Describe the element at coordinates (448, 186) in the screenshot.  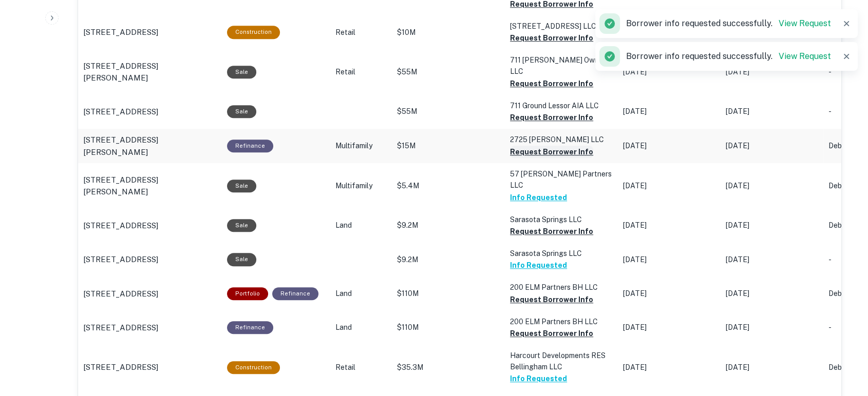
I see `p: $5.4M` at that location.